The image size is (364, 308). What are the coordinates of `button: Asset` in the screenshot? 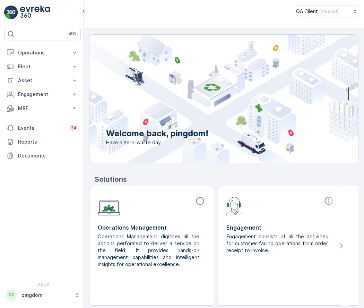 It's located at (42, 80).